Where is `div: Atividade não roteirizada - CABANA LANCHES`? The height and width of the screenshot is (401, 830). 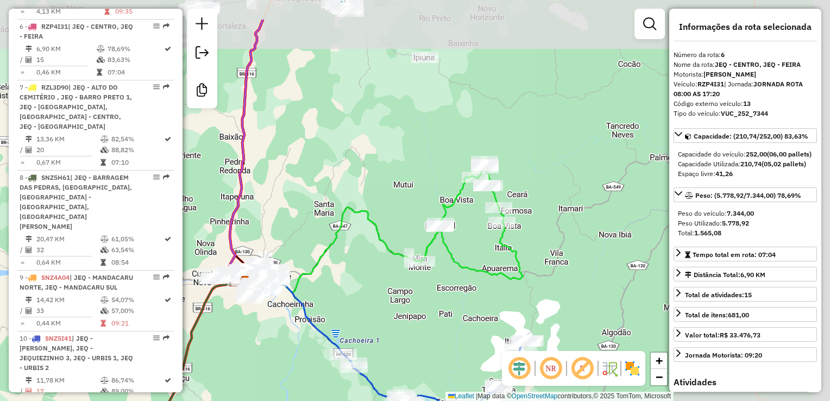
div: Atividade não roteirizada - CABANA LANCHES is located at coordinates (262, 281).